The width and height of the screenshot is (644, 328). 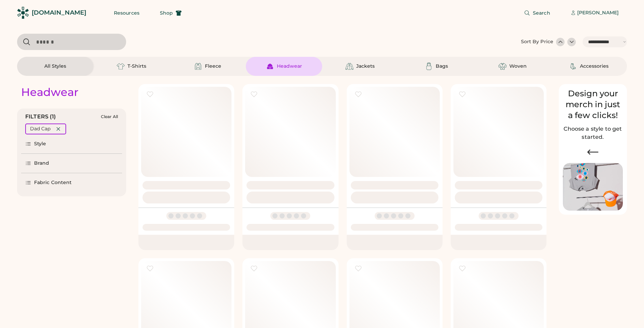 I want to click on img: Bags Icon, so click(x=429, y=67).